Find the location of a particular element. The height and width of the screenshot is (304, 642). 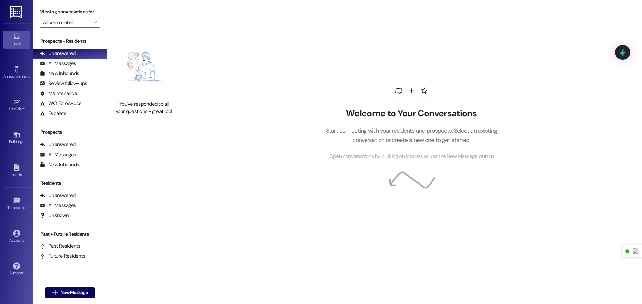

div: Past Residents is located at coordinates (60, 246).